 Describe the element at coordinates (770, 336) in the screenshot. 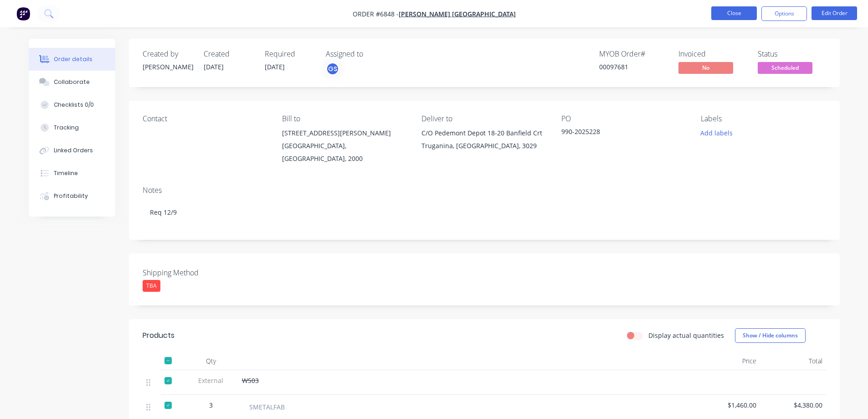

I see `button: Show / Hide columns` at that location.